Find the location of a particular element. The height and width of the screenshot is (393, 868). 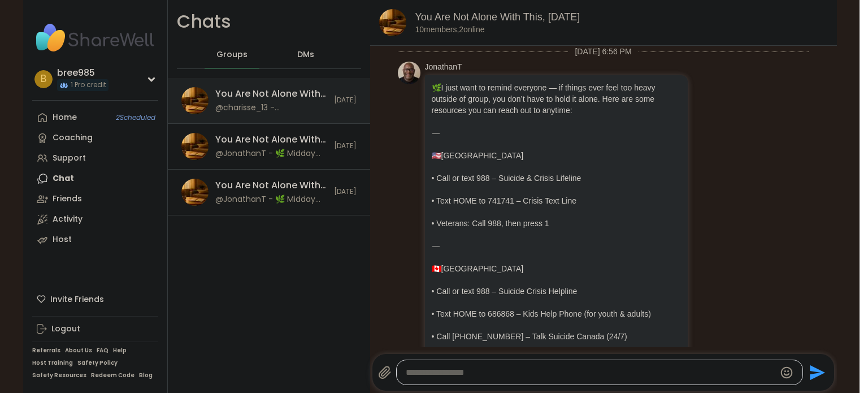

a: Help is located at coordinates (120, 351).